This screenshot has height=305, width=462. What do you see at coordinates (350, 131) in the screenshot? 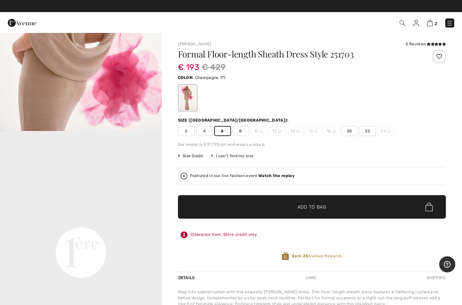
I see `span: 20` at bounding box center [350, 131].